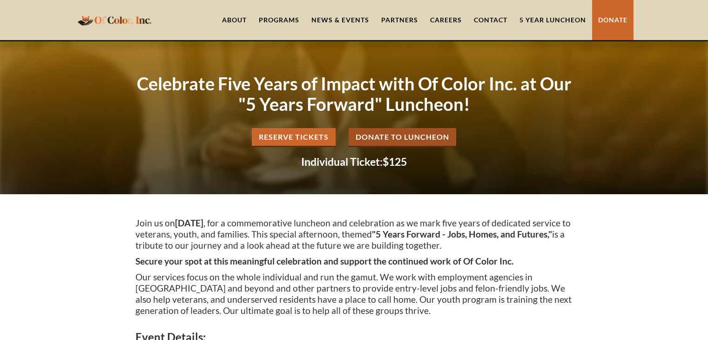 Image resolution: width=708 pixels, height=340 pixels. I want to click on strong: Individual Ticket:, so click(342, 161).